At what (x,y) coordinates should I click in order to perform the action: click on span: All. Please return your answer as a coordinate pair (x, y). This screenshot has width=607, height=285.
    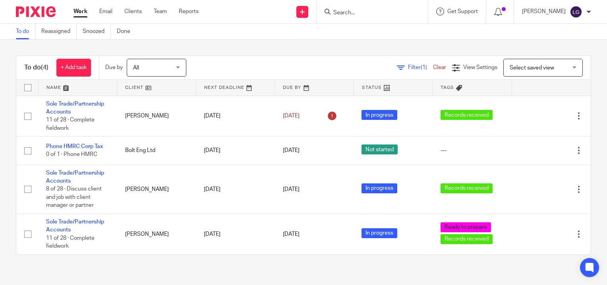
    Looking at the image, I should click on (136, 68).